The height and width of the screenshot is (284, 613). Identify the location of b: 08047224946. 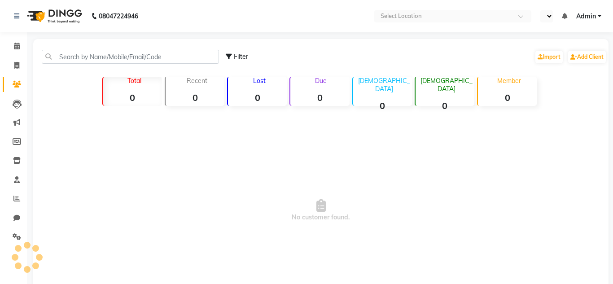
(119, 16).